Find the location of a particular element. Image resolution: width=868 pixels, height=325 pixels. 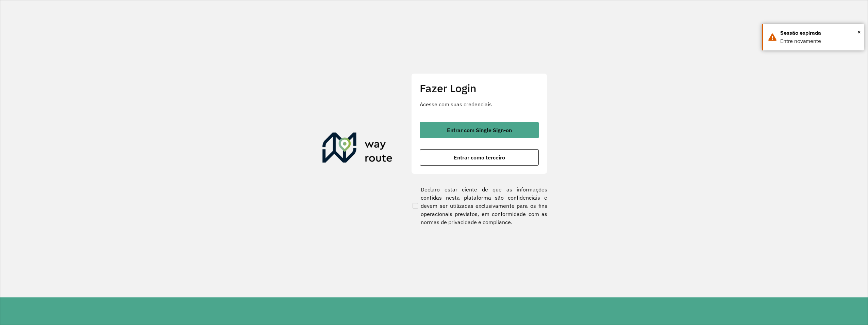

h2: Fazer Login is located at coordinates (479, 88).